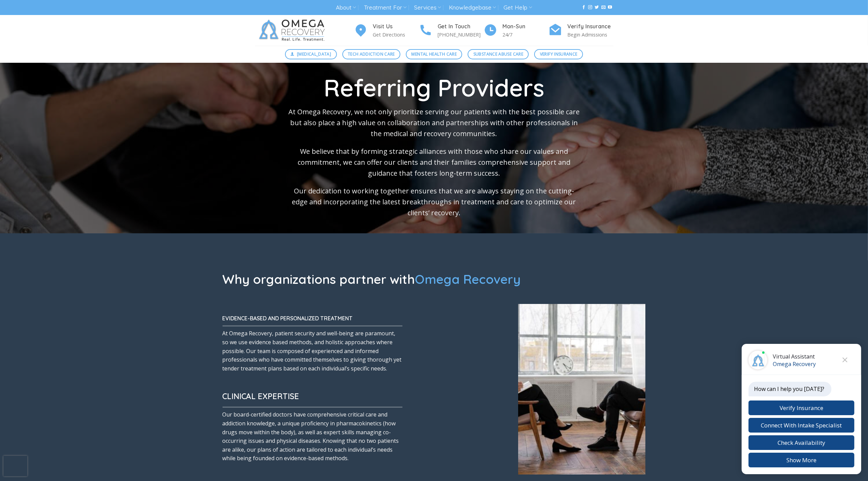 The width and height of the screenshot is (868, 481). Describe the element at coordinates (518, 7) in the screenshot. I see `a: Get Help` at that location.